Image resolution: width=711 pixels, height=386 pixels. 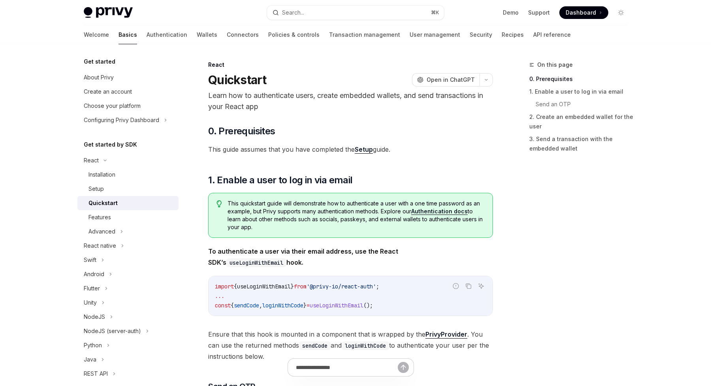 I want to click on a: Installation, so click(x=128, y=175).